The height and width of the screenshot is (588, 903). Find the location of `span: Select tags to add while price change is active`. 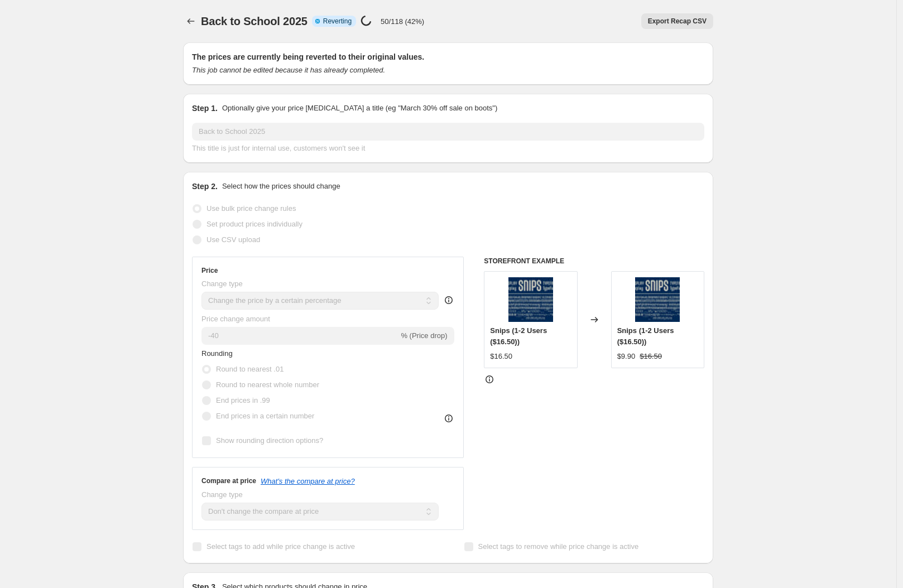

span: Select tags to add while price change is active is located at coordinates (280, 545).